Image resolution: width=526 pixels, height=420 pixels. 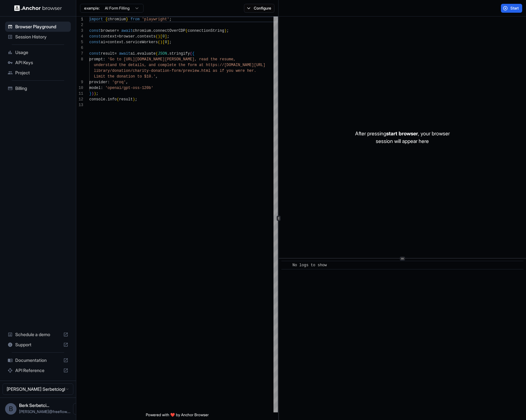 I want to click on span: model, so click(x=95, y=88).